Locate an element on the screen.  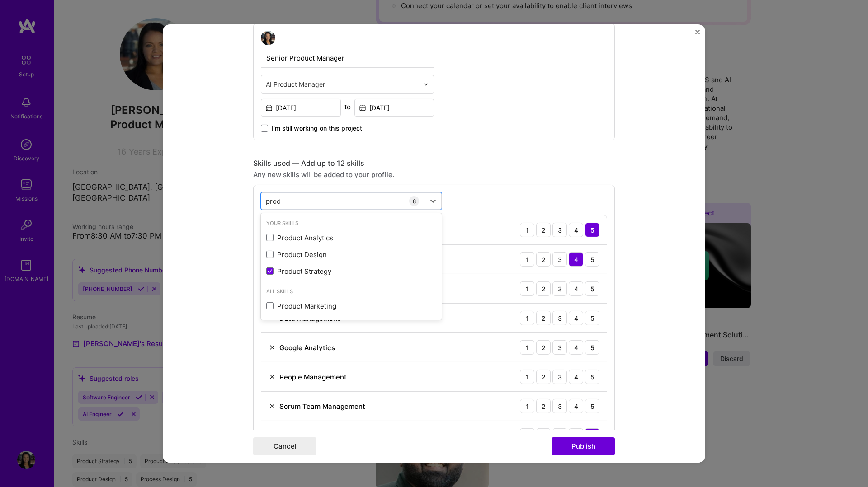
div: Google Analytics is located at coordinates (307, 347).